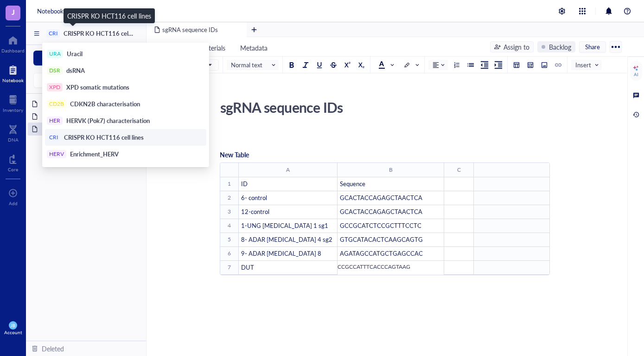 The height and width of the screenshot is (356, 644). What do you see at coordinates (55, 54) in the screenshot?
I see `div: URA` at bounding box center [55, 54].